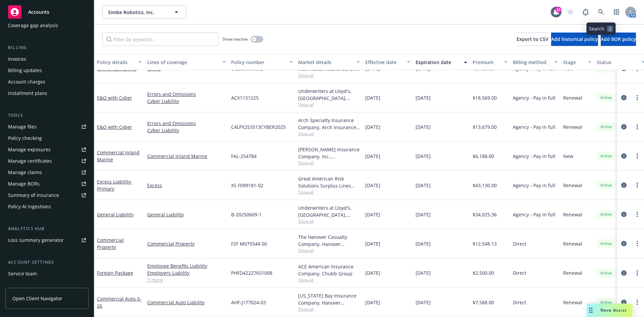  Describe the element at coordinates (47, 12) in the screenshot. I see `a: Accounts` at that location.